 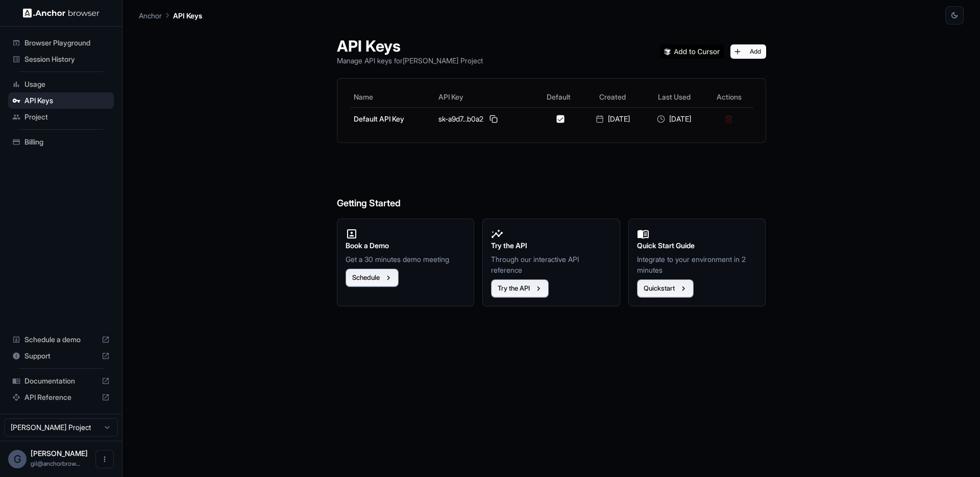 What do you see at coordinates (61, 117) in the screenshot?
I see `div: Project` at bounding box center [61, 117].